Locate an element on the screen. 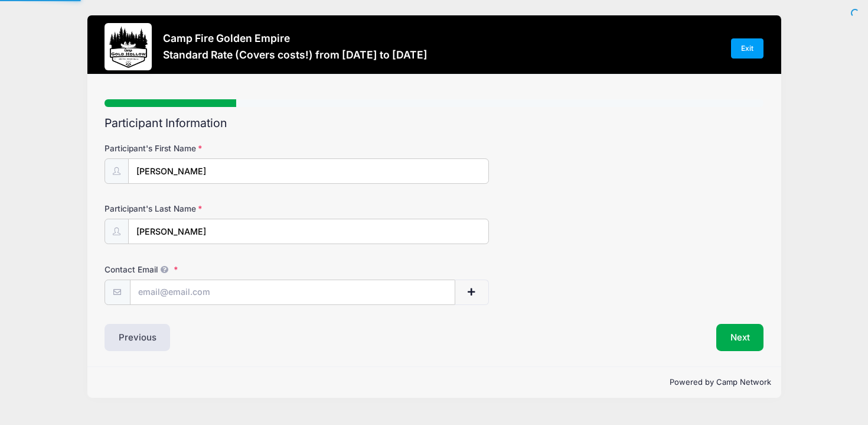 This screenshot has width=868, height=425. h2: Participant Information is located at coordinates (434, 123).